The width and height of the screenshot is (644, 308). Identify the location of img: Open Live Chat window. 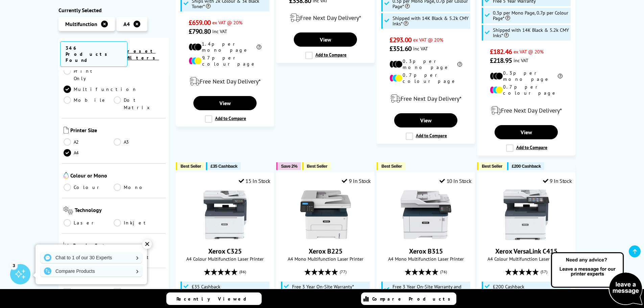
(597, 279).